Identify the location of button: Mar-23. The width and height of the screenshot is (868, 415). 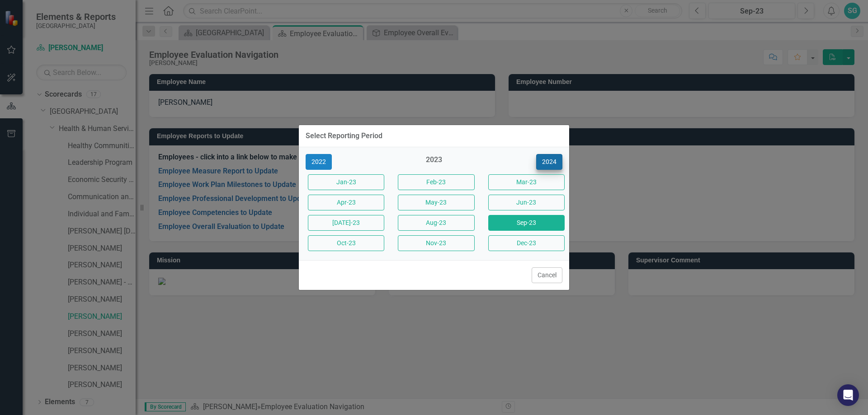
(526, 182).